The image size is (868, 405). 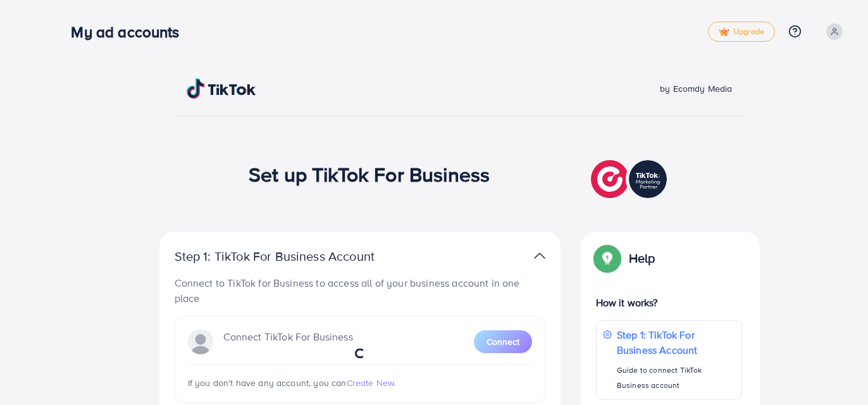 What do you see at coordinates (130, 32) in the screenshot?
I see `h3: My ad accounts` at bounding box center [130, 32].